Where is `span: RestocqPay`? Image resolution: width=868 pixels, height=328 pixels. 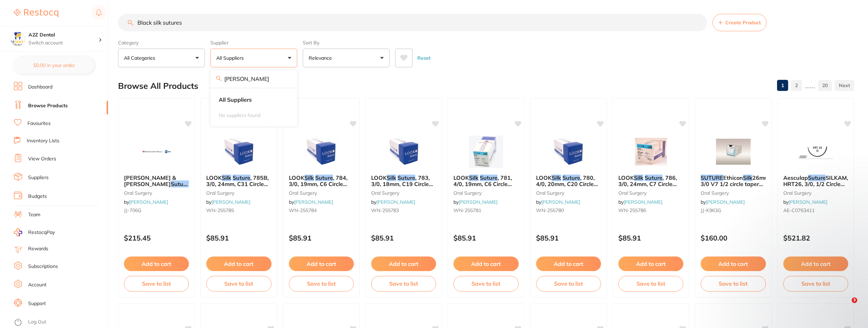
span: RestocqPay is located at coordinates (41, 233).